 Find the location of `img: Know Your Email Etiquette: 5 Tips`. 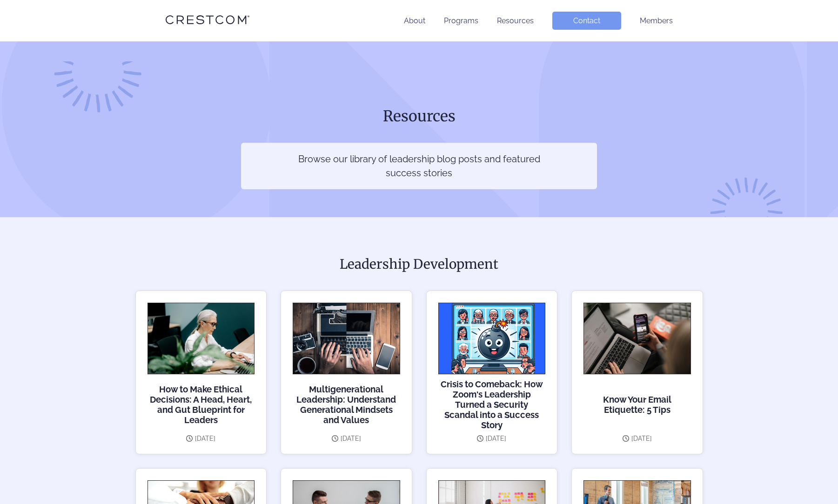

img: Know Your Email Etiquette: 5 Tips is located at coordinates (637, 339).